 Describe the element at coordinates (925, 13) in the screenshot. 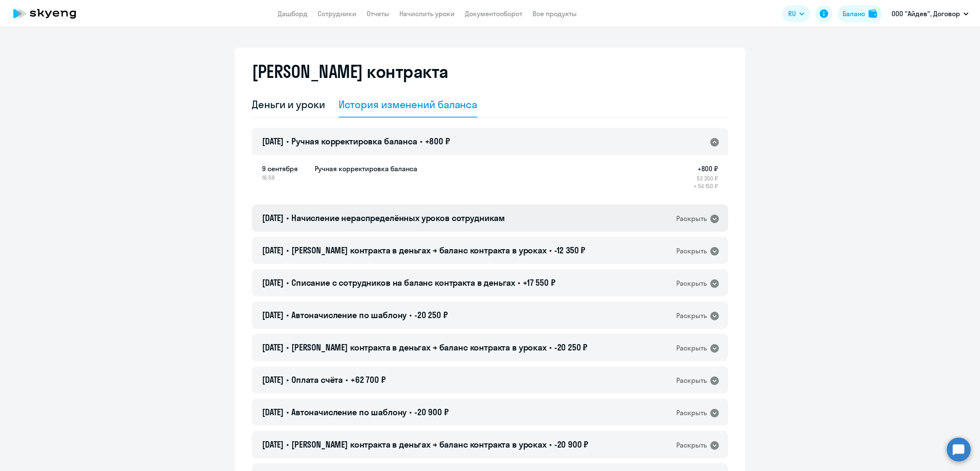

I see `p: ООО "Айдев", Договор` at that location.